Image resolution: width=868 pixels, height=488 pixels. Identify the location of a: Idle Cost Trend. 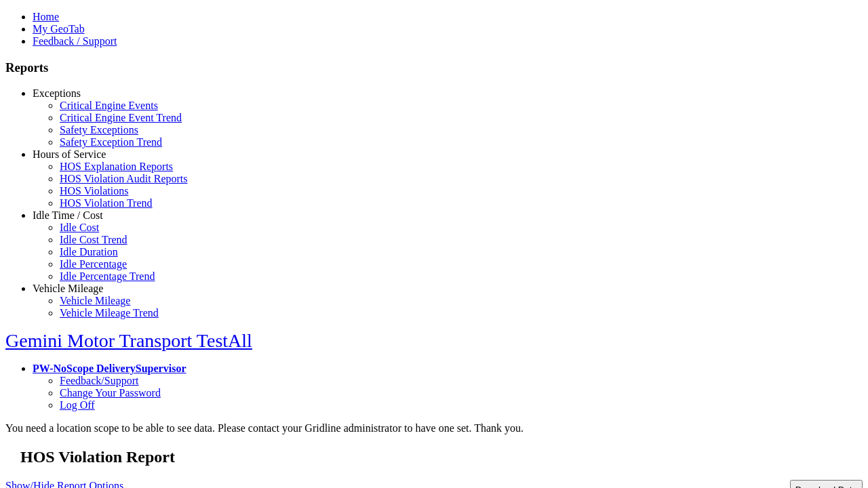
(94, 239).